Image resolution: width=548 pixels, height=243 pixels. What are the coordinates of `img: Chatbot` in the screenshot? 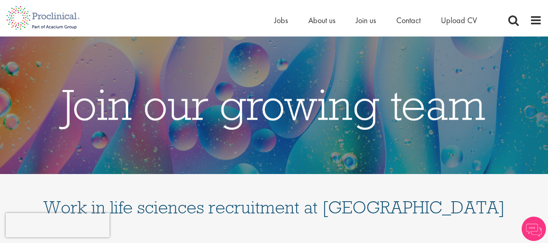 It's located at (534, 229).